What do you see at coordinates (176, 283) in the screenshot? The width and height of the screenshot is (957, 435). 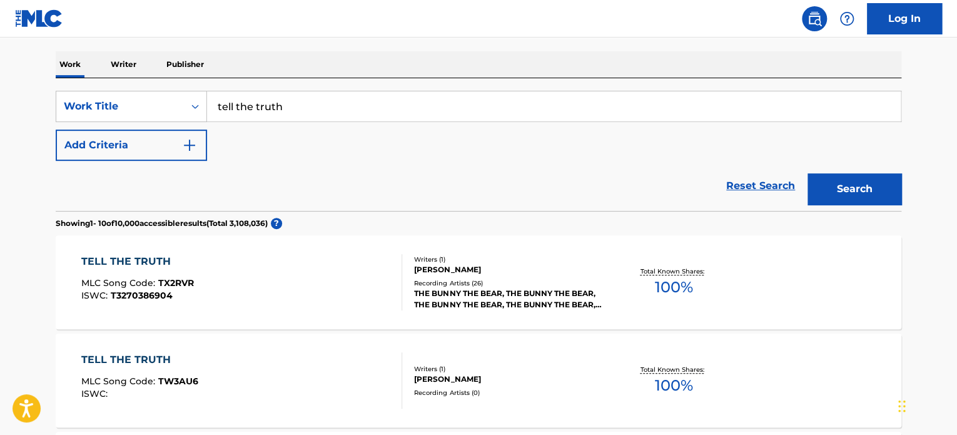 I see `span: TX2RVR` at bounding box center [176, 283].